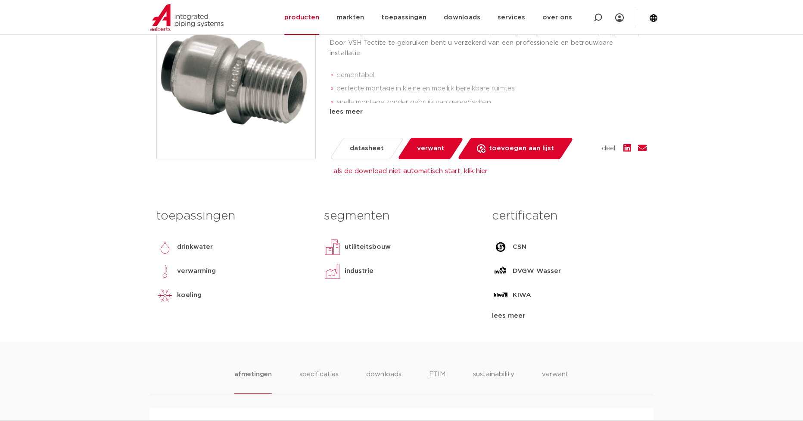  Describe the element at coordinates (431, 149) in the screenshot. I see `a: verwant` at that location.